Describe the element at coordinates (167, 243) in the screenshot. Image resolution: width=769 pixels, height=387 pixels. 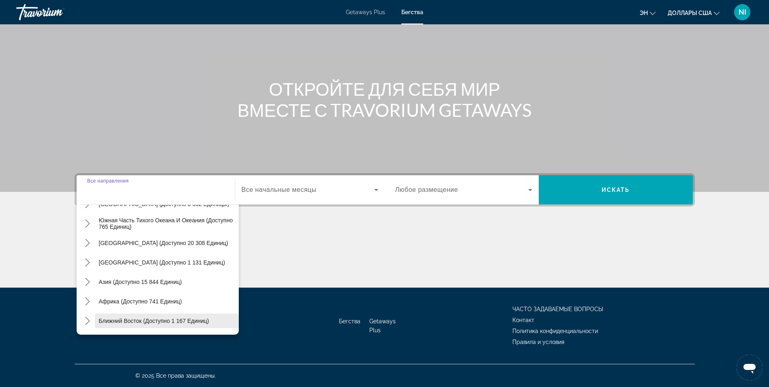
I see `button: Выберите направление: Южная Америка (доступно 20 308 единиц)` at that location.